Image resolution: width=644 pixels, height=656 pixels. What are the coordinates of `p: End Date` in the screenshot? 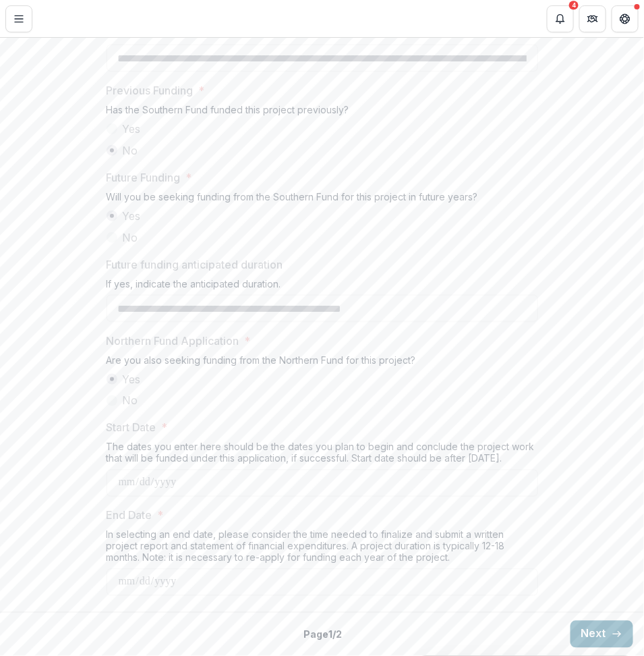 It's located at (130, 515).